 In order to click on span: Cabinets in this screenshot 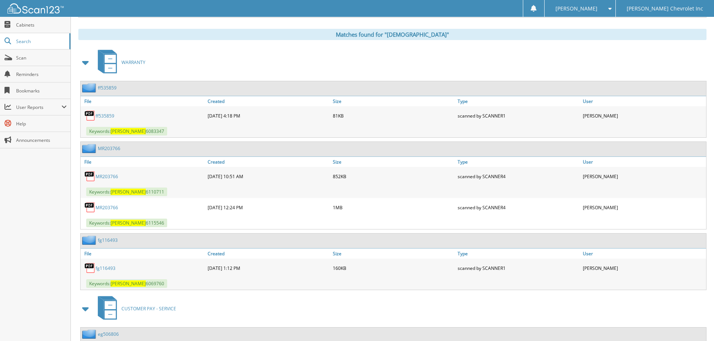, I will do `click(41, 25)`.